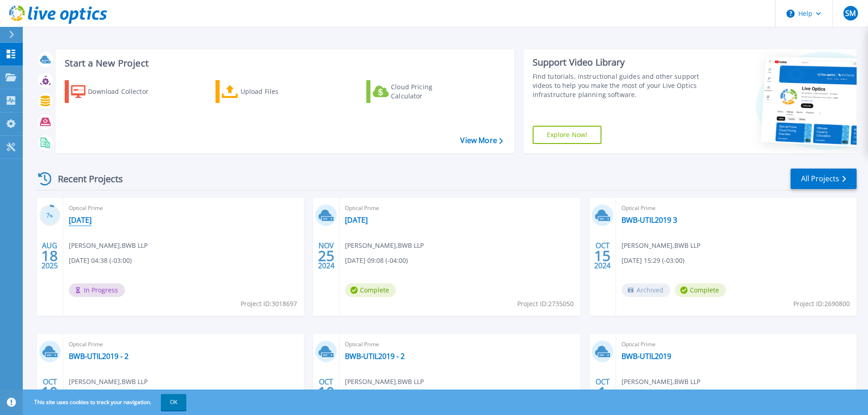 Image resolution: width=868 pixels, height=415 pixels. What do you see at coordinates (646, 356) in the screenshot?
I see `a: BWB-UTIL2019` at bounding box center [646, 356].